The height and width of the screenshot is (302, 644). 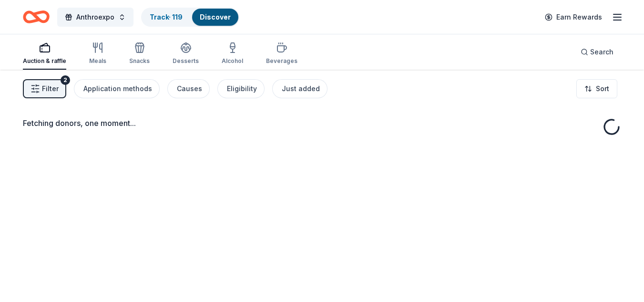 What do you see at coordinates (98, 61) in the screenshot?
I see `div: Meals` at bounding box center [98, 61].